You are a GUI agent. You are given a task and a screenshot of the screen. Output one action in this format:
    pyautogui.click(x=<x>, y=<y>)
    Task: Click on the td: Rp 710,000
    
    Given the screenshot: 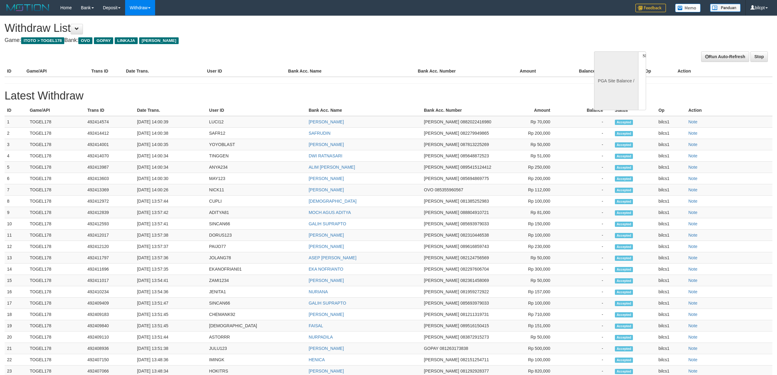 What is the action you would take?
    pyautogui.click(x=528, y=314)
    